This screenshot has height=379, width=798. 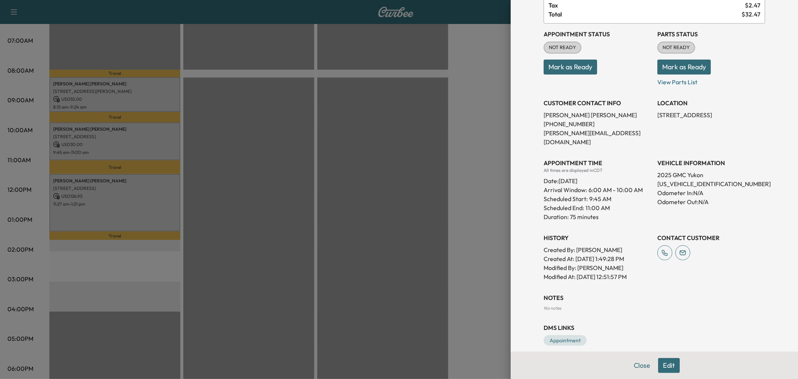 I want to click on h3: DMS Links, so click(x=654, y=327).